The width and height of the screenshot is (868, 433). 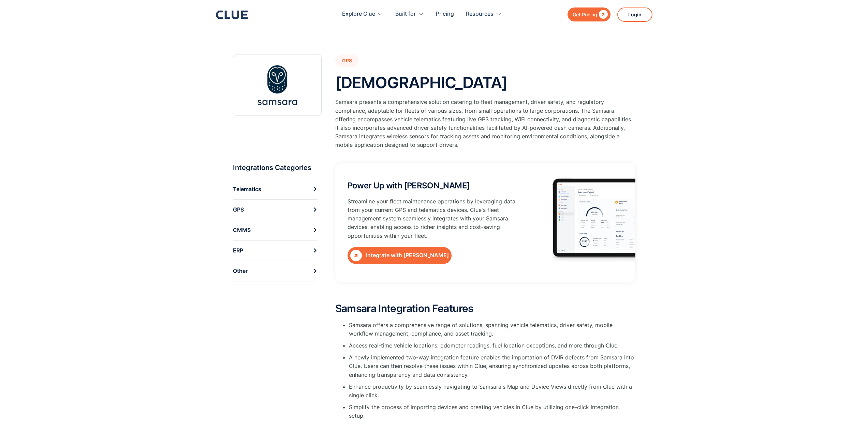 What do you see at coordinates (589, 14) in the screenshot?
I see `a: Get Pricing` at bounding box center [589, 14].